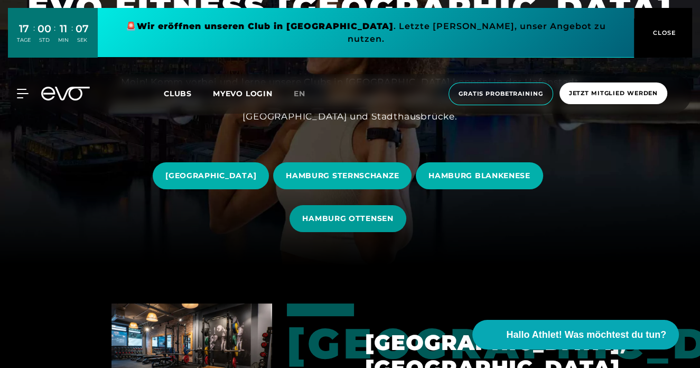  What do you see at coordinates (82, 29) in the screenshot?
I see `div: 07` at bounding box center [82, 29].